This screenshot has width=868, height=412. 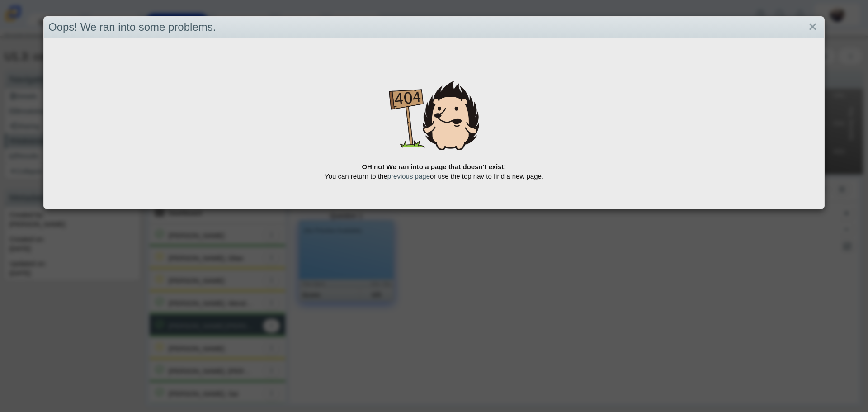 What do you see at coordinates (812, 27) in the screenshot?
I see `a: Close` at bounding box center [812, 27].